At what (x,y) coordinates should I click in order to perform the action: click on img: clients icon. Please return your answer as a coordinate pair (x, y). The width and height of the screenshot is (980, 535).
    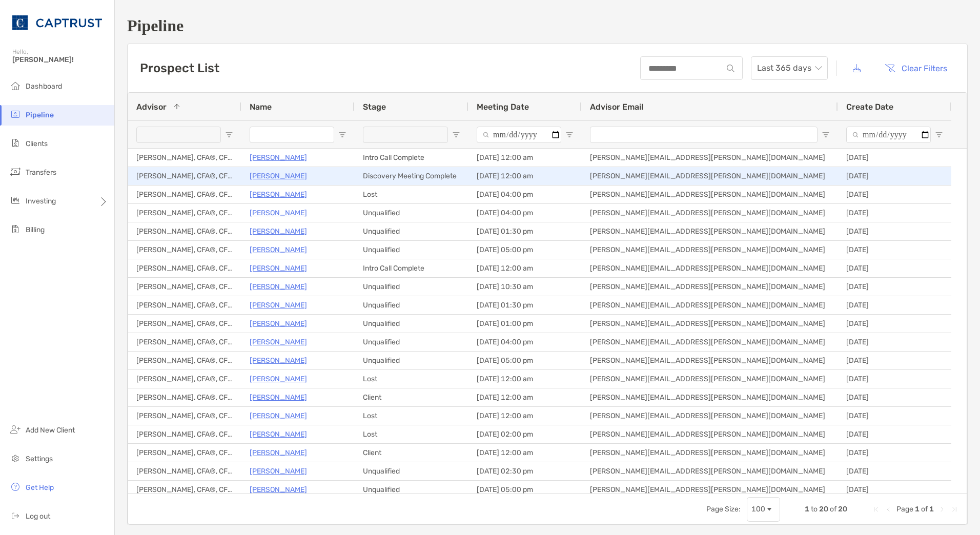
    Looking at the image, I should click on (15, 143).